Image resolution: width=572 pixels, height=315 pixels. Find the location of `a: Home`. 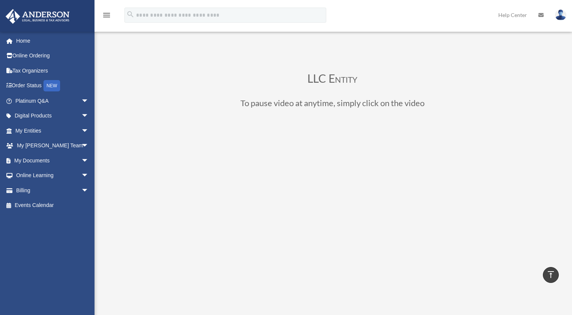

a: Home is located at coordinates (53, 41).